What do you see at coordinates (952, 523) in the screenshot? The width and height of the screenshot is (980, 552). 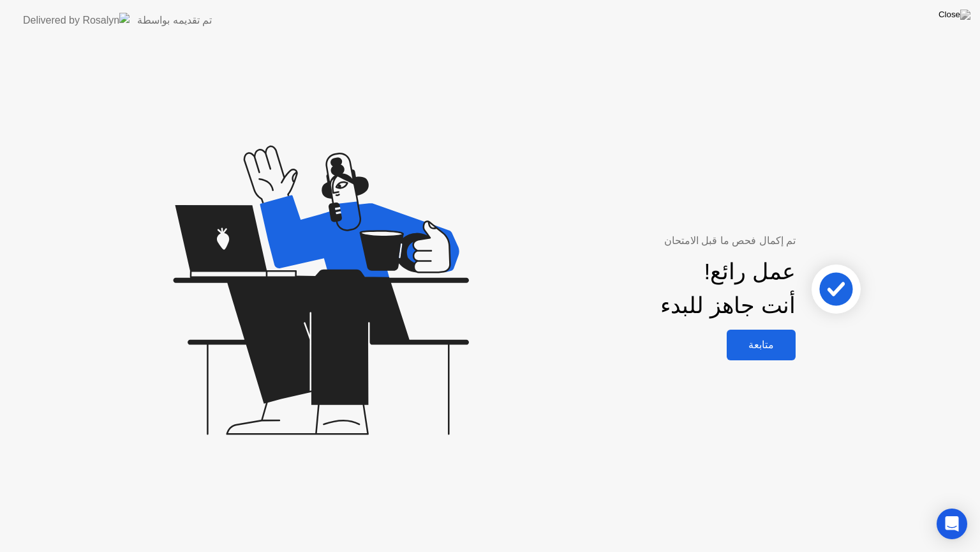 I see `div: Open Intercom Messenger` at bounding box center [952, 523].